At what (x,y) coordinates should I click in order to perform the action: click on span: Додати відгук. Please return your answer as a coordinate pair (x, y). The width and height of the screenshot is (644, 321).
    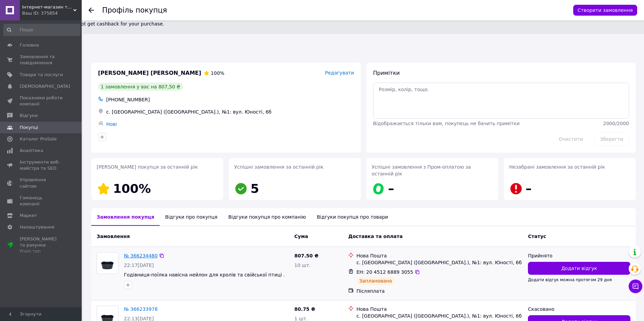
    Looking at the image, I should click on (579, 268).